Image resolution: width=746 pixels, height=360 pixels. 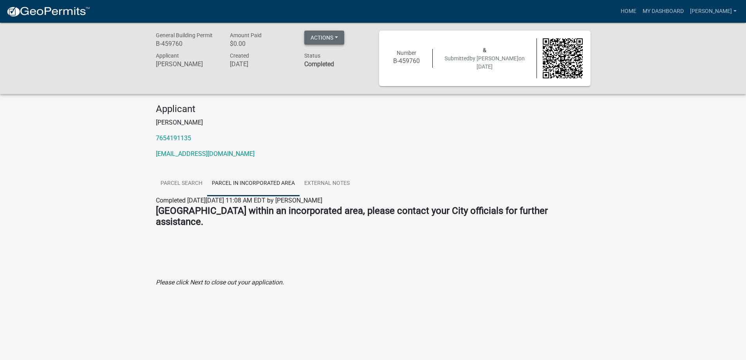 I want to click on span: Created, so click(x=239, y=56).